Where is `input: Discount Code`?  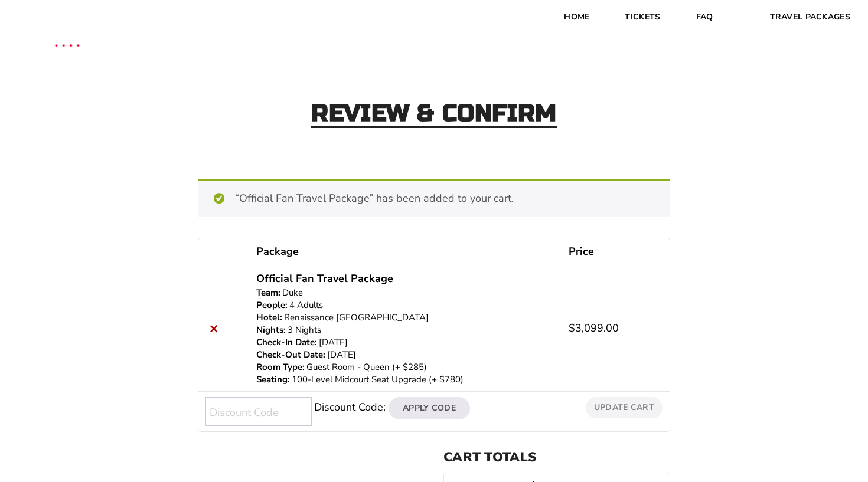 input: Discount Code is located at coordinates (259, 411).